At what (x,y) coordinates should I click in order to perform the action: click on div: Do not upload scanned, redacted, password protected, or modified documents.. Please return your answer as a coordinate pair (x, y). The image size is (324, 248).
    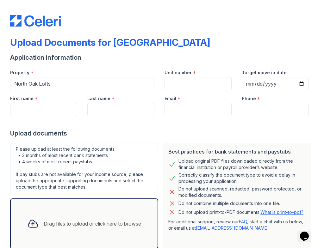
    Looking at the image, I should click on (242, 192).